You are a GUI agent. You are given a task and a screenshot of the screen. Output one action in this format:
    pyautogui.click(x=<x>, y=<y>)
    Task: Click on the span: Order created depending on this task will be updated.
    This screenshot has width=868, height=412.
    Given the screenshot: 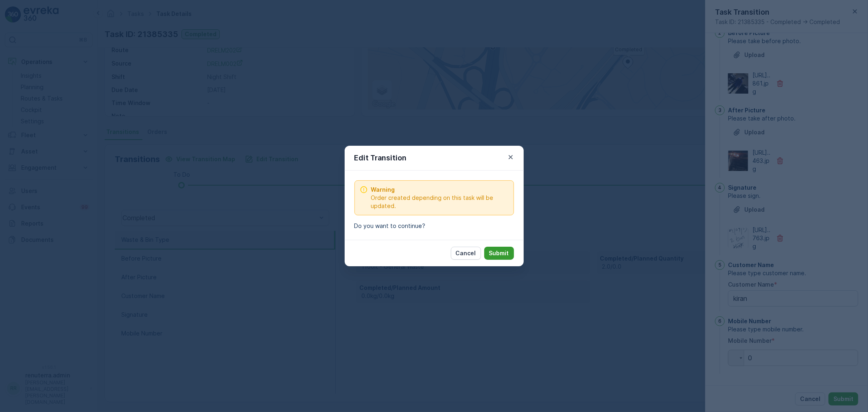 What is the action you would take?
    pyautogui.click(x=440, y=202)
    